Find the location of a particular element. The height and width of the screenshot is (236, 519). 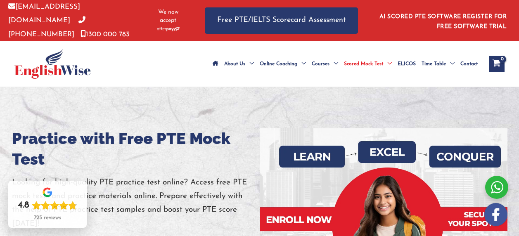

span: Contact is located at coordinates (469, 64).